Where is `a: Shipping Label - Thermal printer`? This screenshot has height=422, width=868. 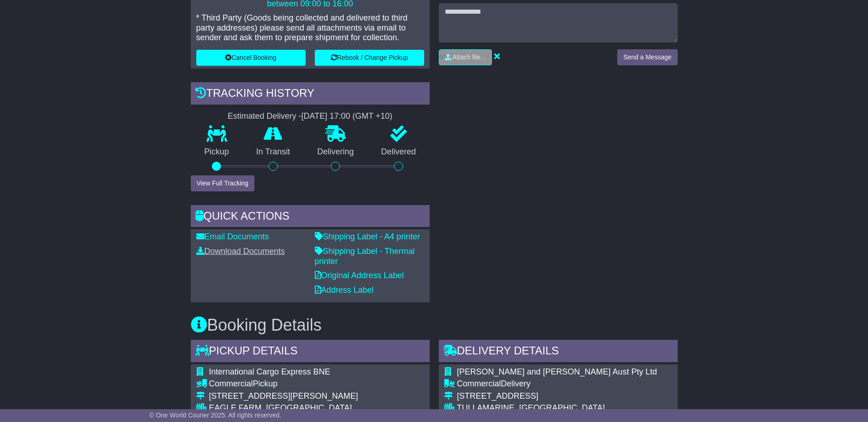 a: Shipping Label - Thermal printer is located at coordinates (365, 256).